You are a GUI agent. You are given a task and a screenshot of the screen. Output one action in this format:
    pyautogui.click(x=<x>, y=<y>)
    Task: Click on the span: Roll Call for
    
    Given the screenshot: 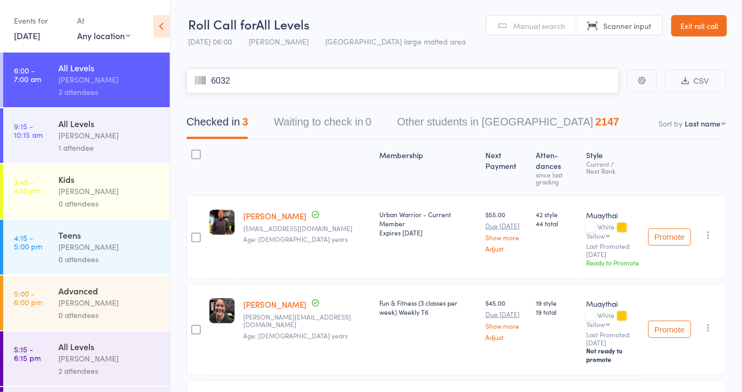 What is the action you would take?
    pyautogui.click(x=222, y=24)
    